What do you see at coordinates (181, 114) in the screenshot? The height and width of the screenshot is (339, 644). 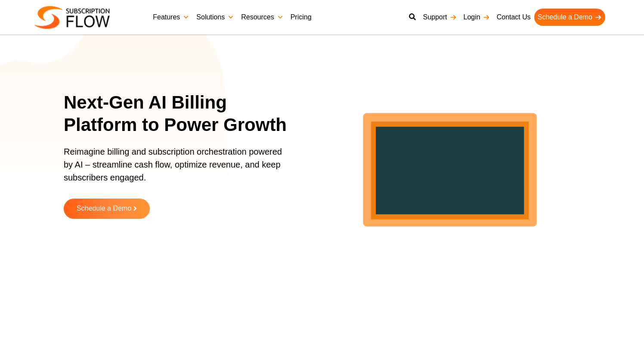 I see `h1: Next-Gen AI Billing Platform to Power Growth` at bounding box center [181, 114].